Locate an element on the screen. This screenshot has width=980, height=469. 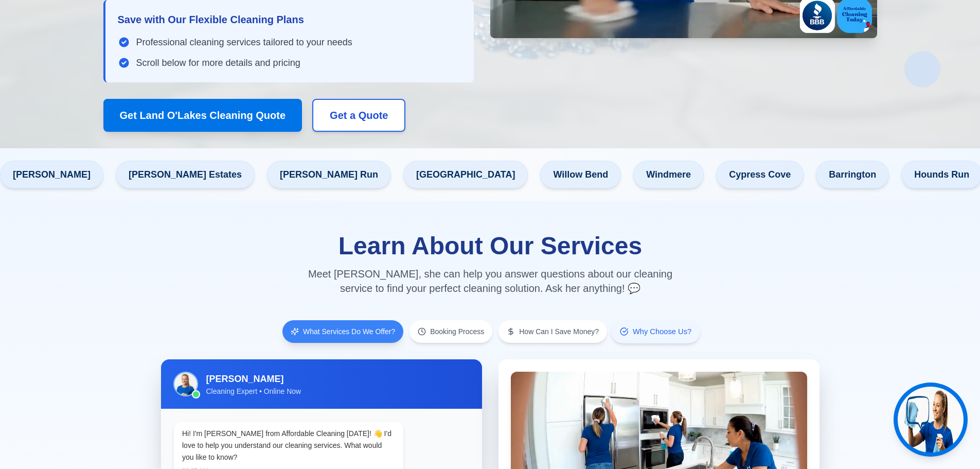
button: How Can I Save Money? is located at coordinates (553, 331).